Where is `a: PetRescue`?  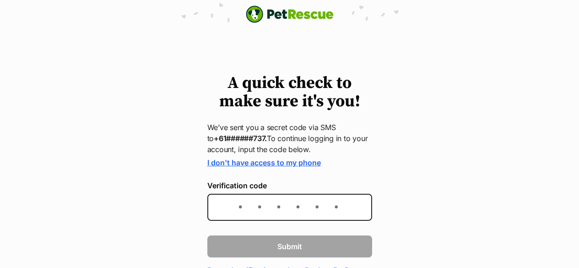
a: PetRescue is located at coordinates (290, 14).